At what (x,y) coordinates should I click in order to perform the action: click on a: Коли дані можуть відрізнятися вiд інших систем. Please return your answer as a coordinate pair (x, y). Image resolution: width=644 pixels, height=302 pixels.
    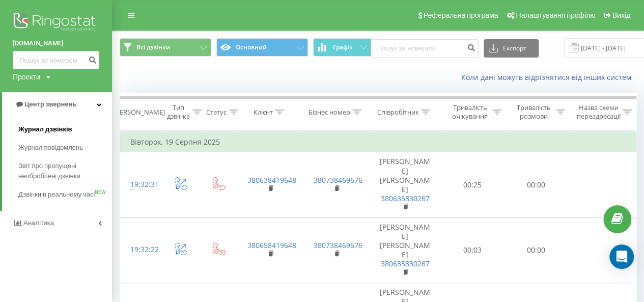
    Looking at the image, I should click on (549, 77).